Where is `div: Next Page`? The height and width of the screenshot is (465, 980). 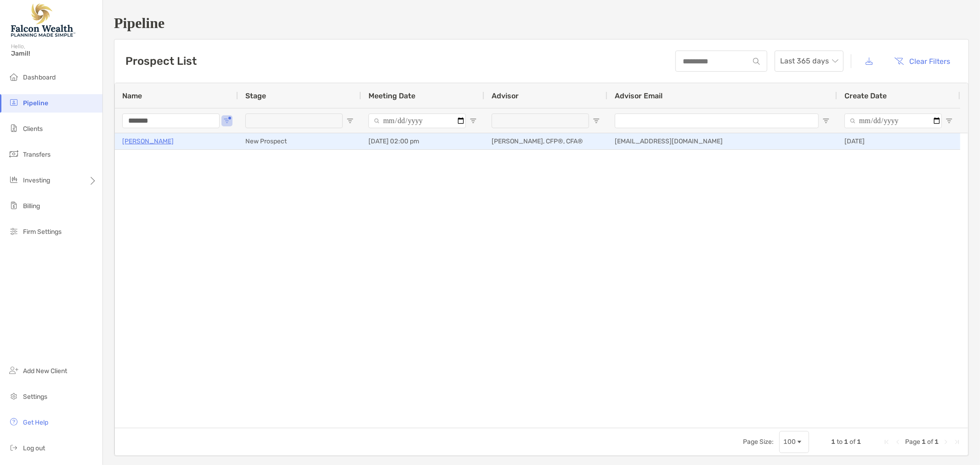
div: Next Page is located at coordinates (946, 442).